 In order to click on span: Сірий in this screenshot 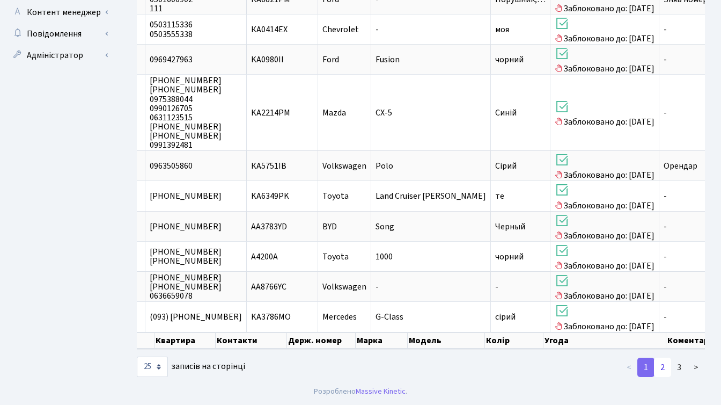, I will do `click(506, 166)`.